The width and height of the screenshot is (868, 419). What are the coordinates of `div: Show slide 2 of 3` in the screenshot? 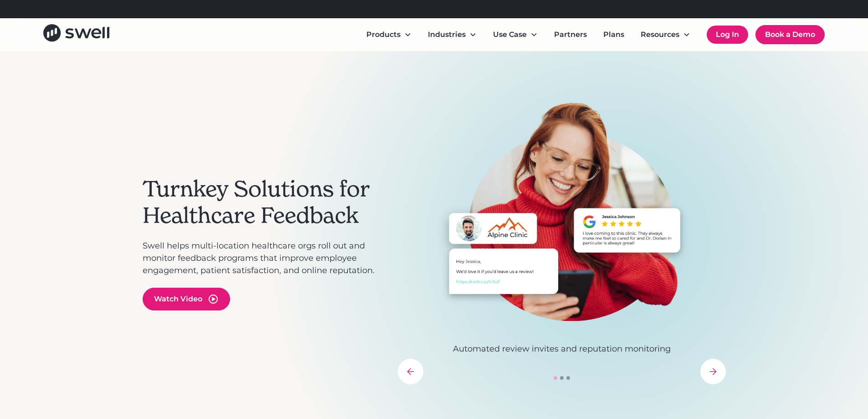 It's located at (561, 378).